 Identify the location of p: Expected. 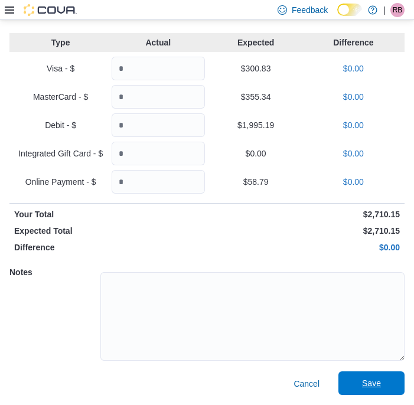
(256, 43).